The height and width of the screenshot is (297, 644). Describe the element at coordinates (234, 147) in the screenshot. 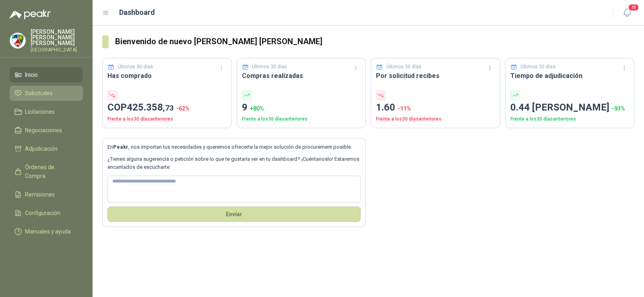

I see `p: En , nos importan tus necesidades y queremos ofrecerte la mejor solución de procurement posible.` at that location.